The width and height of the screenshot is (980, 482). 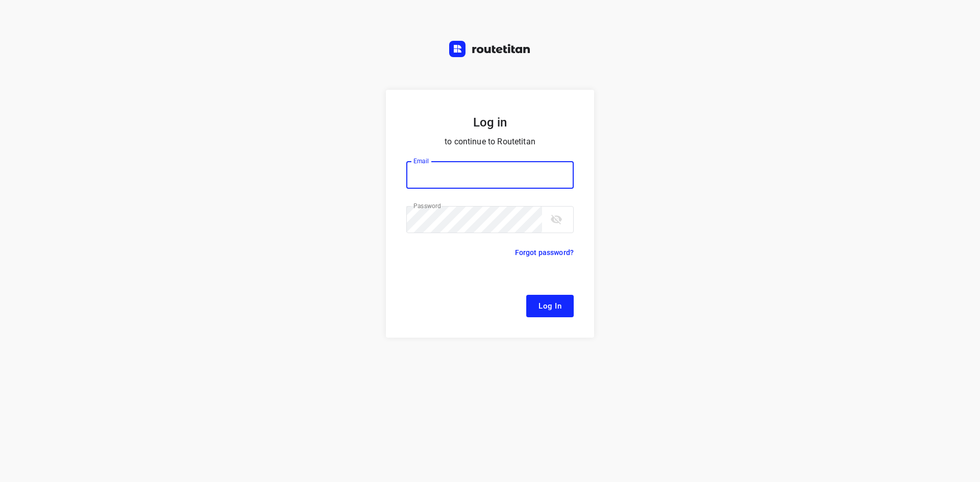 What do you see at coordinates (544, 253) in the screenshot?
I see `p: Forgot password?` at bounding box center [544, 253].